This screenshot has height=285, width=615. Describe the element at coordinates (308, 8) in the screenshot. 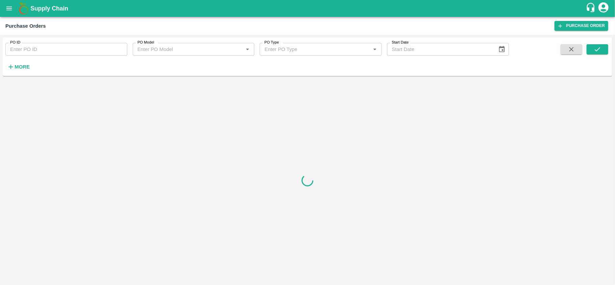

I see `a: Supply Chain` at that location.